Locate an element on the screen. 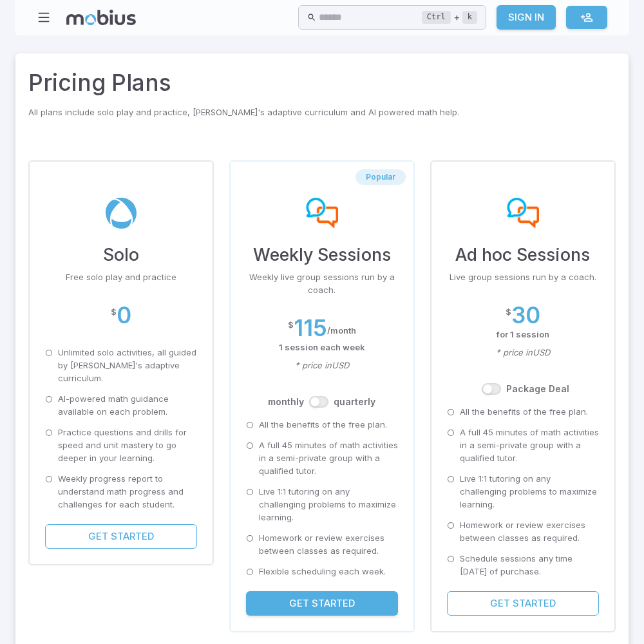  p: Flexible scheduling each week. is located at coordinates (322, 572).